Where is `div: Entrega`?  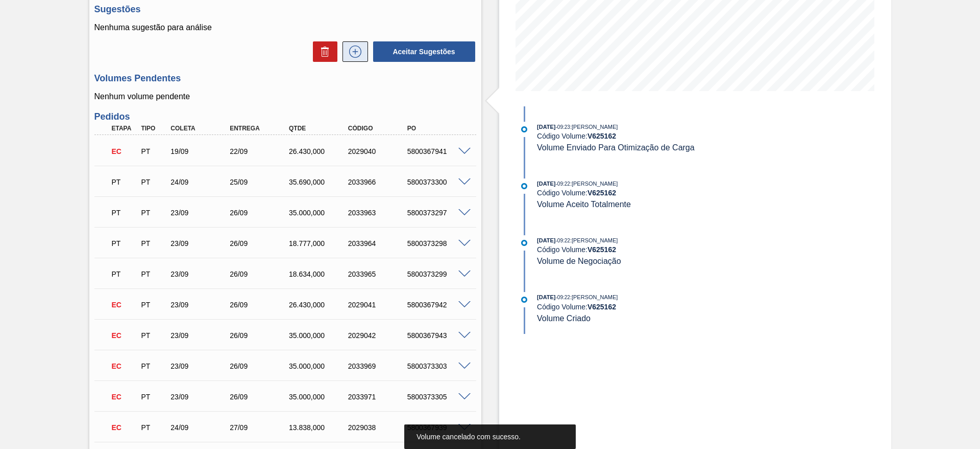 div: Entrega is located at coordinates (260, 128).